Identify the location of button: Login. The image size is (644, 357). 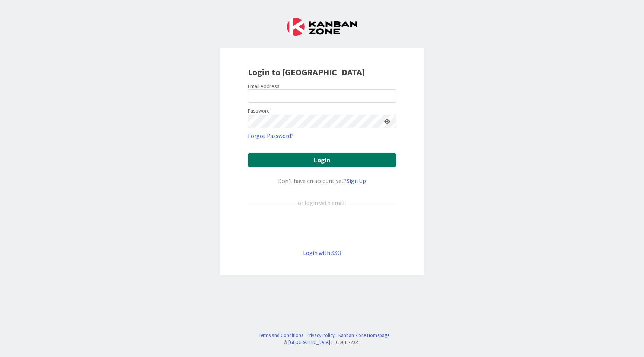
(322, 160).